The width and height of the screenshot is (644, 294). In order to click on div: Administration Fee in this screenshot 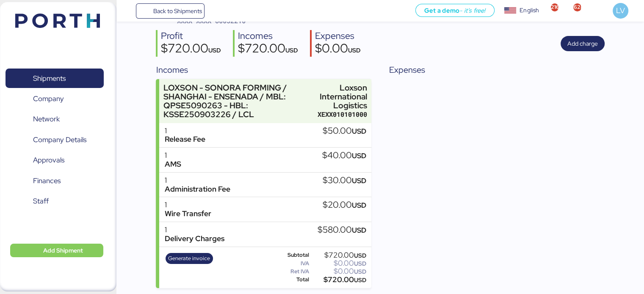, I will do `click(197, 189)`.